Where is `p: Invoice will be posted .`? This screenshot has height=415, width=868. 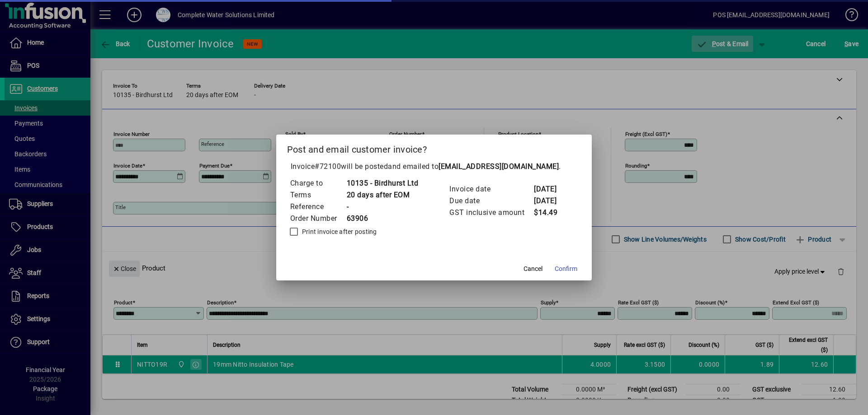 p: Invoice will be posted . is located at coordinates (434, 167).